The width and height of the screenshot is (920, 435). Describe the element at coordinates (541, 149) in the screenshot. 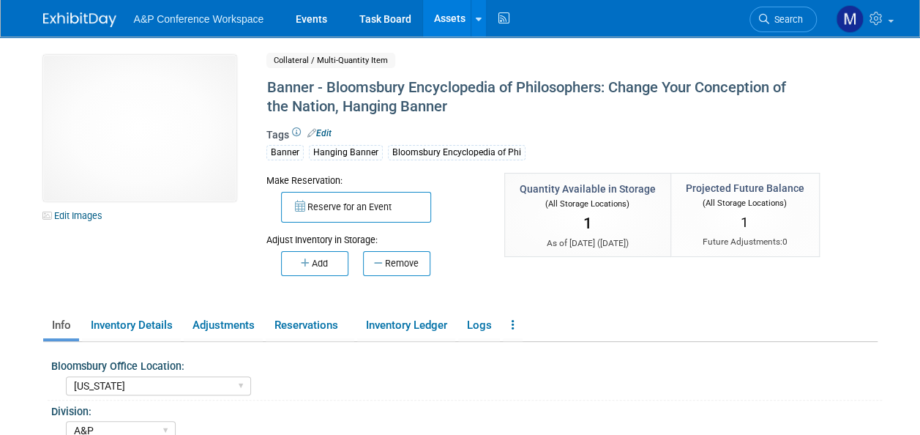

I see `div: Tags` at that location.